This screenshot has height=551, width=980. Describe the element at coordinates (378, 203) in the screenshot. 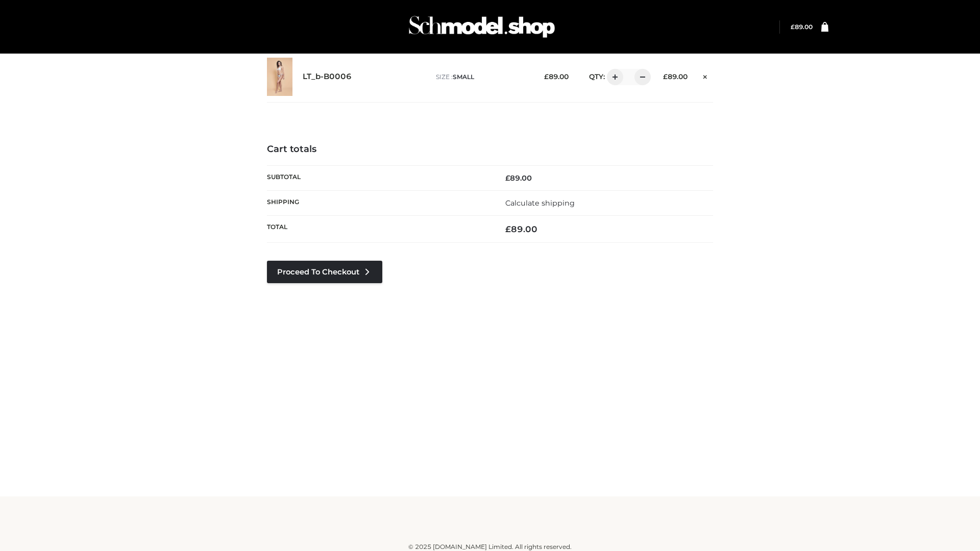

I see `th: Shipping` at that location.